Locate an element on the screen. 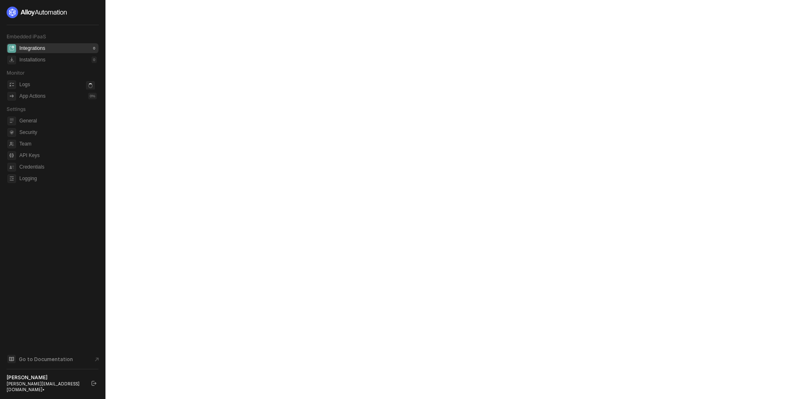  span: logout is located at coordinates (94, 383).